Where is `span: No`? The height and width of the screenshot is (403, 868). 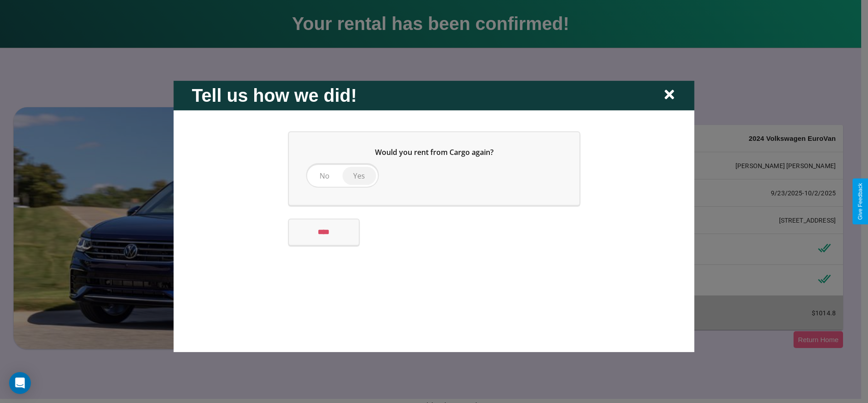 span: No is located at coordinates (324, 176).